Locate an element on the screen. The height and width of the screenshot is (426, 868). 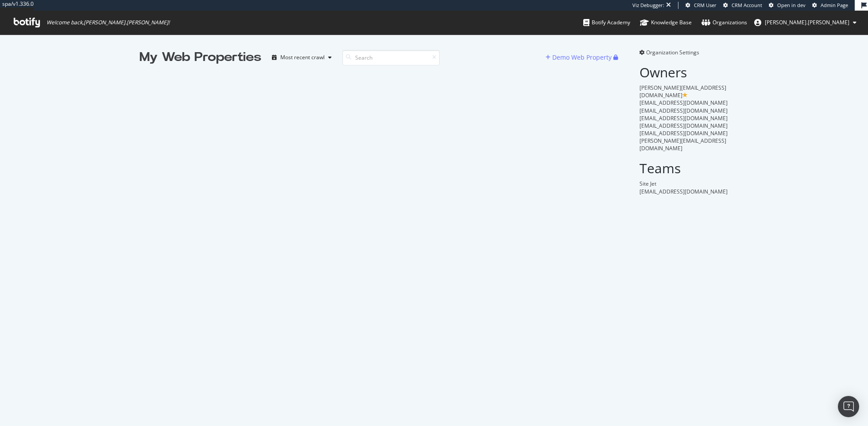
a: Open in dev is located at coordinates (787, 6).